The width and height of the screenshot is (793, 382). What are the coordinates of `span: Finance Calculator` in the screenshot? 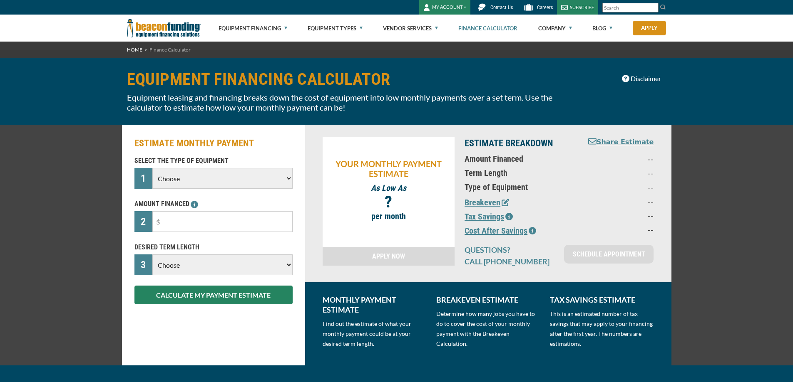 It's located at (170, 50).